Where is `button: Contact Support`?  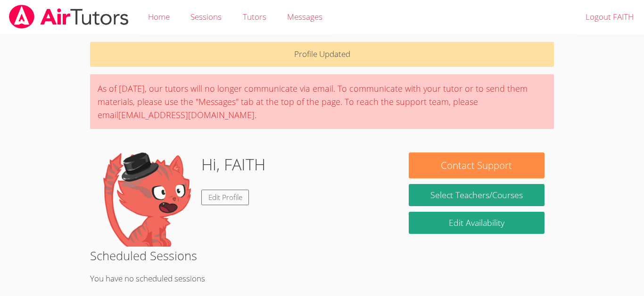
button: Contact Support is located at coordinates (476, 165).